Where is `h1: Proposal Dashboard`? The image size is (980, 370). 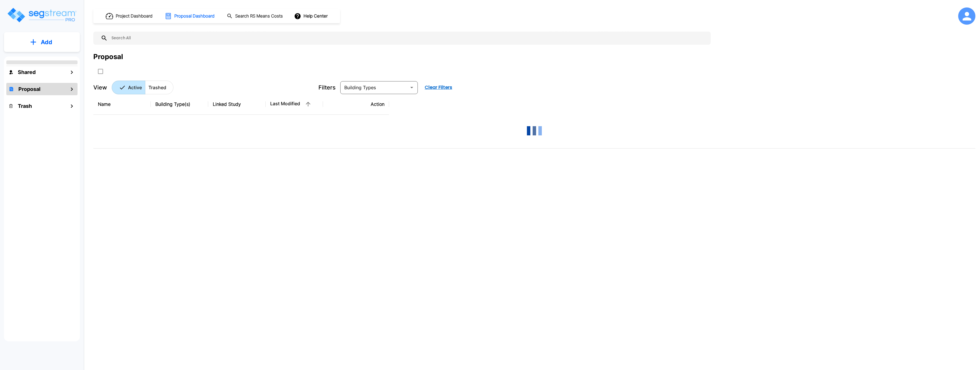
h1: Proposal Dashboard is located at coordinates (194, 16).